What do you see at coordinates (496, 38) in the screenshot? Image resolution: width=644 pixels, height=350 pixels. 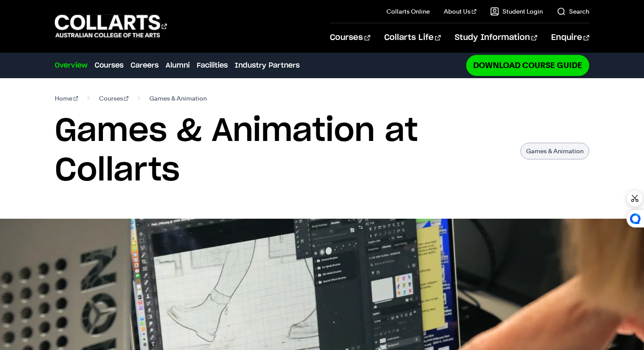 I see `a: Study Information` at bounding box center [496, 38].